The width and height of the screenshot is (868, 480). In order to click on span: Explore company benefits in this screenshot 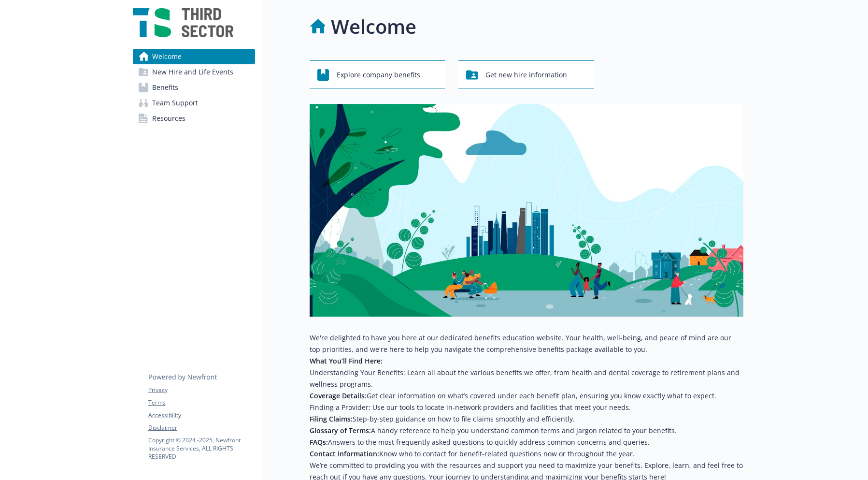, I will do `click(379, 75)`.